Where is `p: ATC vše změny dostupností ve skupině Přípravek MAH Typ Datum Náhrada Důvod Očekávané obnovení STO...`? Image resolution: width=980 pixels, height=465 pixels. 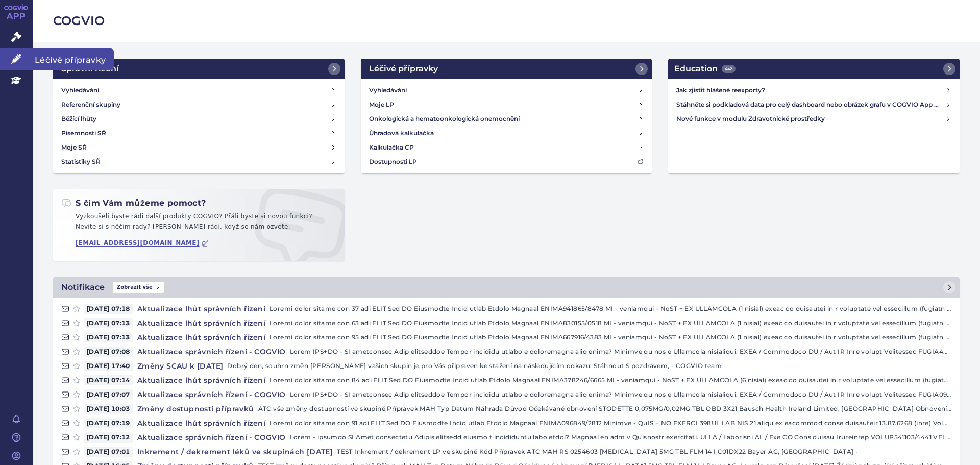 p: ATC vše změny dostupností ve skupině Přípravek MAH Typ Datum Náhrada Důvod Očekávané obnovení STO... is located at coordinates (605, 409).